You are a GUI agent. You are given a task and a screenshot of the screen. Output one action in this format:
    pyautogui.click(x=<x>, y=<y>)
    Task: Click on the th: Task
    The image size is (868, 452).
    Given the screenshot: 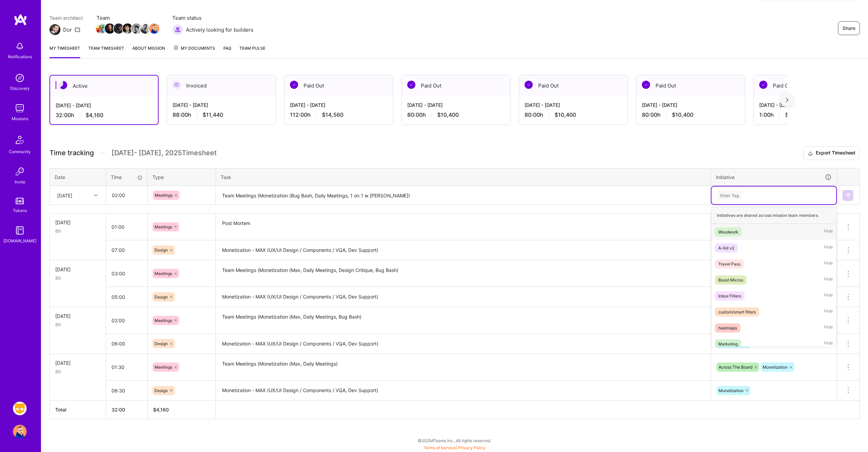 What is the action you would take?
    pyautogui.click(x=463, y=177)
    